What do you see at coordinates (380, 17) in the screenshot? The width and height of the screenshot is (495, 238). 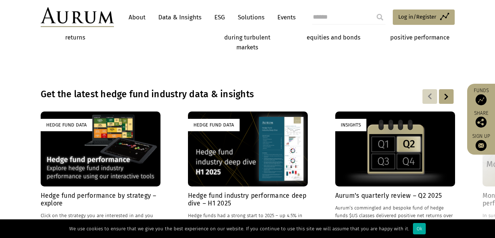 I see `input: Submit` at bounding box center [380, 17].